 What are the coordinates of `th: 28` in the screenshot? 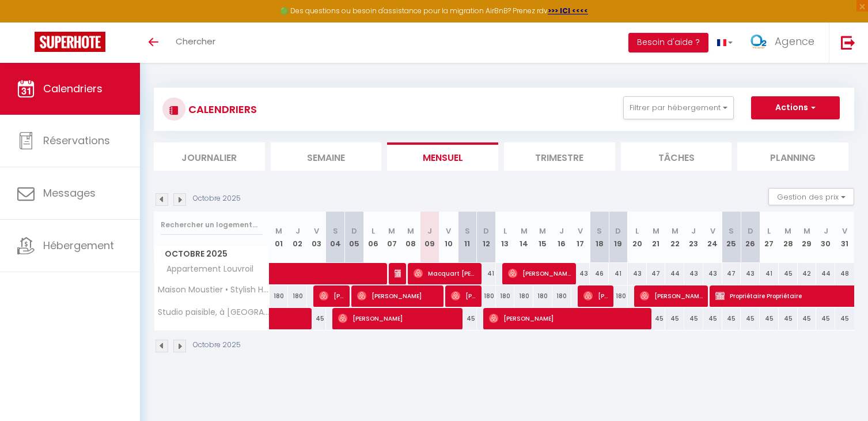 It's located at (788, 237).